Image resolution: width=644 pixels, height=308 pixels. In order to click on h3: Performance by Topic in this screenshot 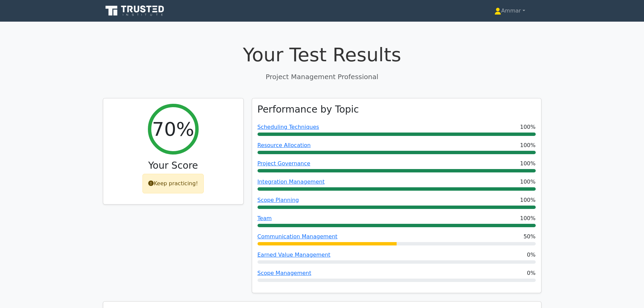, I will do `click(308, 110)`.